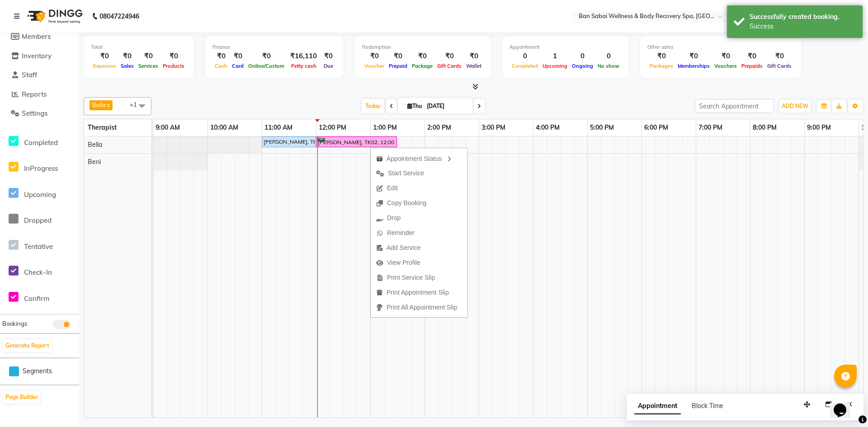 Image resolution: width=868 pixels, height=427 pixels. Describe the element at coordinates (379, 248) in the screenshot. I see `img: add-service.png` at that location.